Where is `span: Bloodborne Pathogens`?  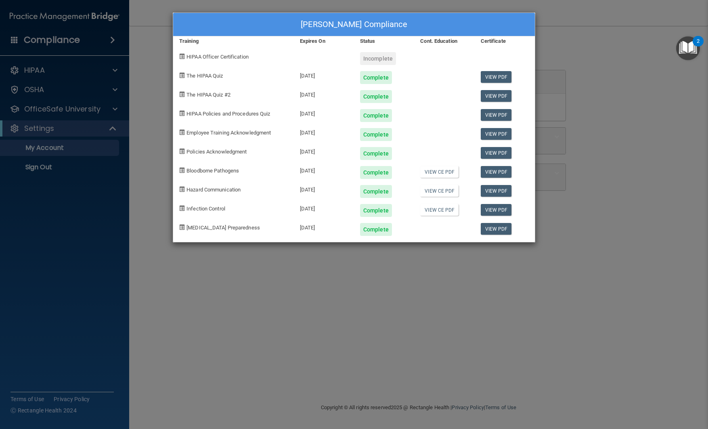
span: Bloodborne Pathogens is located at coordinates (213, 170).